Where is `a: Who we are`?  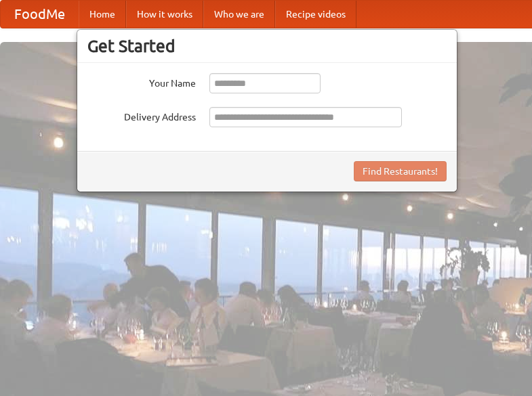
a: Who we are is located at coordinates (239, 15).